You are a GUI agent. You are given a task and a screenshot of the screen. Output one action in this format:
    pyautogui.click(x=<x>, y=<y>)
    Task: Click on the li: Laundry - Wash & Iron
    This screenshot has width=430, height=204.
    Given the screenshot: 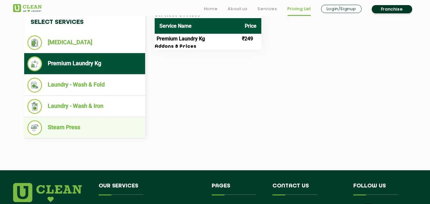 What is the action you would take?
    pyautogui.click(x=85, y=106)
    